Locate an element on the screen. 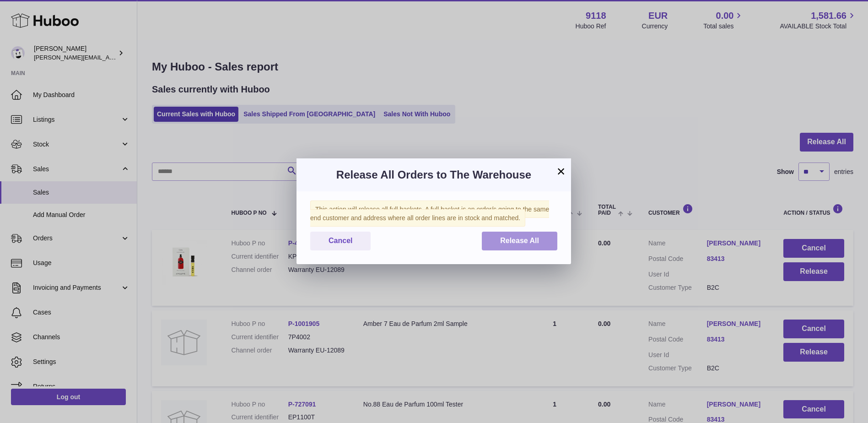 The height and width of the screenshot is (423, 868). button: Release All is located at coordinates (520, 241).